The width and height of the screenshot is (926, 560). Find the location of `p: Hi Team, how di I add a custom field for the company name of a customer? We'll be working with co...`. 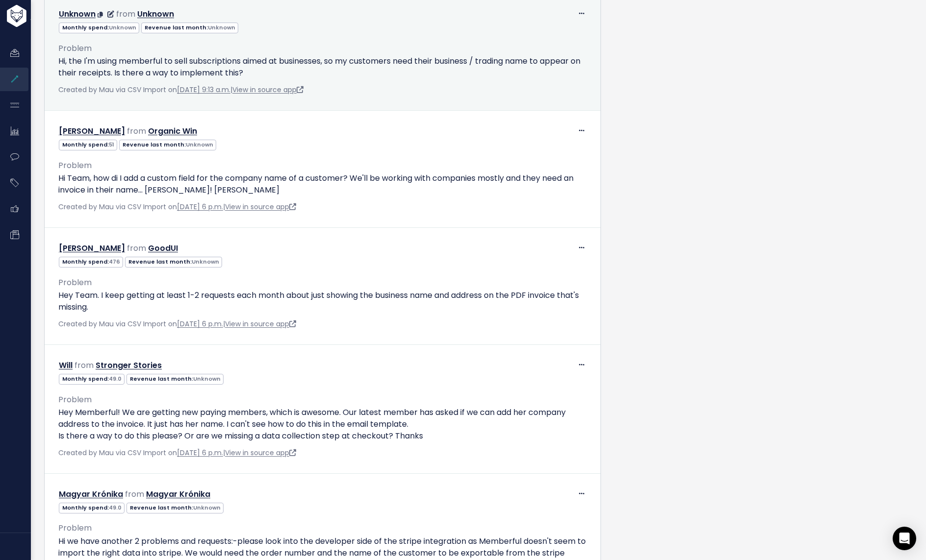

p: Hi Team, how di I add a custom field for the company name of a customer? We'll be working with co... is located at coordinates (323, 184).